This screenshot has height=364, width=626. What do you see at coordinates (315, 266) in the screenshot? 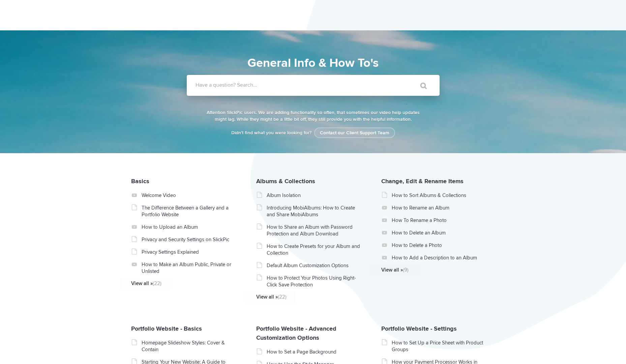
I see `a: Default Album Customization Options` at bounding box center [315, 266].